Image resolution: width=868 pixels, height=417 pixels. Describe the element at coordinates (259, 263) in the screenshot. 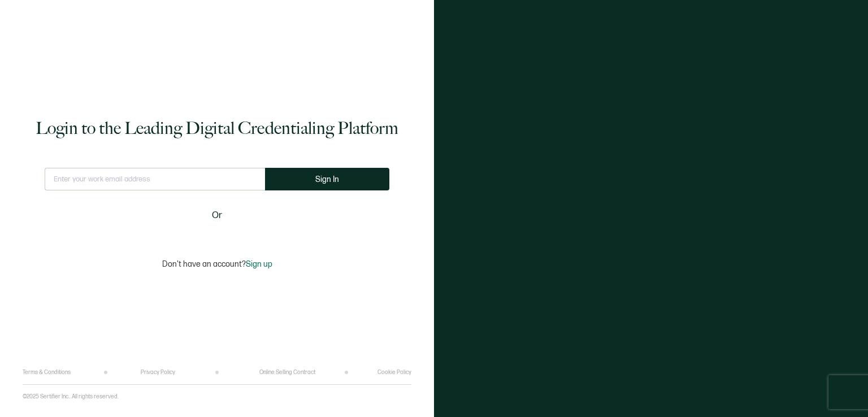

I see `span: Sign up` at that location.